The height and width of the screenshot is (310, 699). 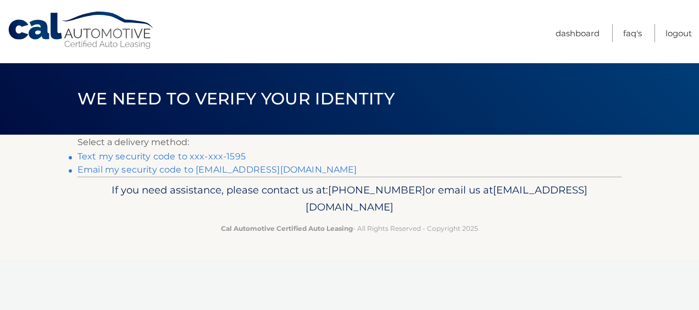 I want to click on p: Select a delivery method:, so click(x=350, y=142).